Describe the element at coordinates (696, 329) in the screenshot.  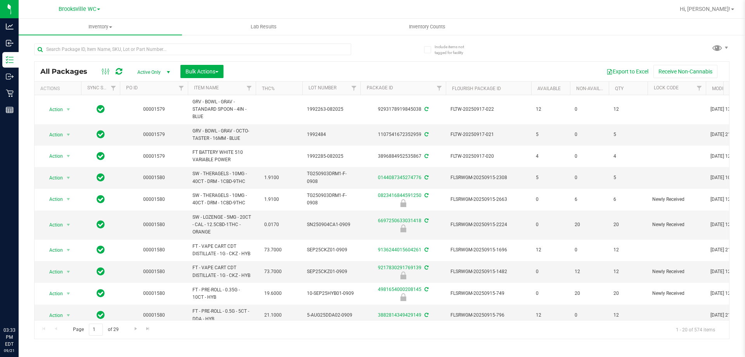
I see `span: 1 - 20 of 574 items` at that location.